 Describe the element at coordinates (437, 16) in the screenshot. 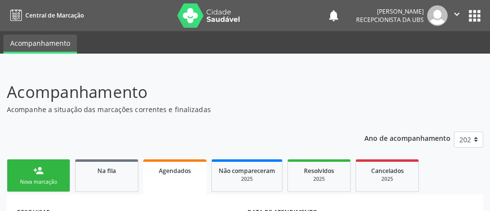

I see `img: img` at that location.